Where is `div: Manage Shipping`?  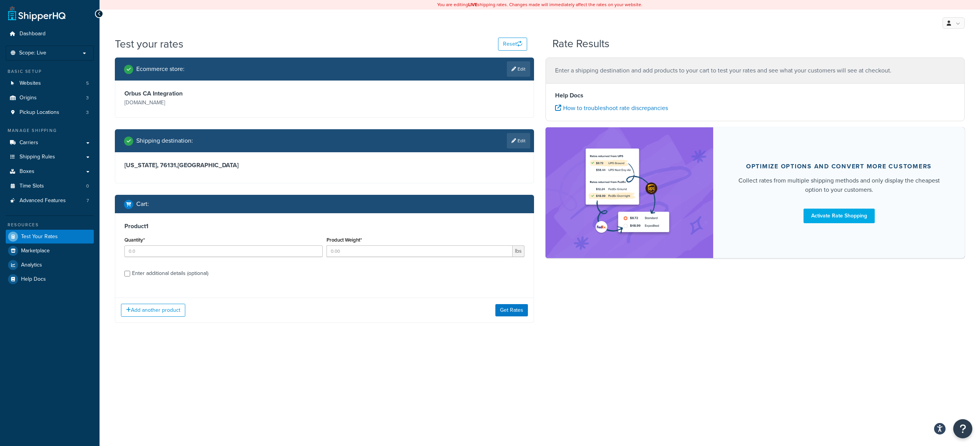 div: Manage Shipping is located at coordinates (50, 131).